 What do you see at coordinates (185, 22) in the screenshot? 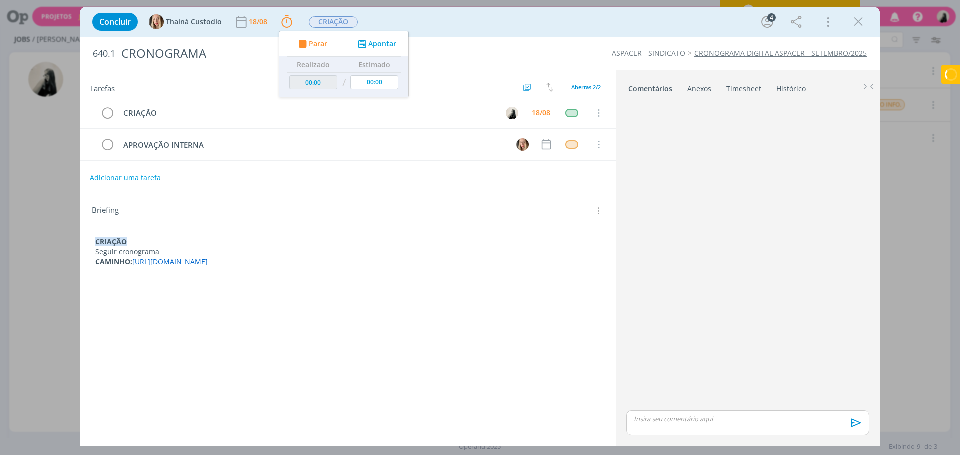
I see `button: TThainá Custodio` at bounding box center [185, 22].